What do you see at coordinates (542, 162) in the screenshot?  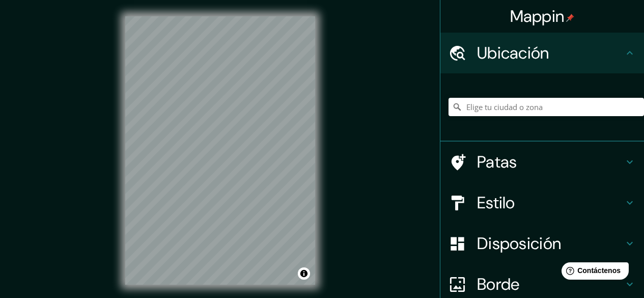 I see `div: Patas` at bounding box center [542, 162].